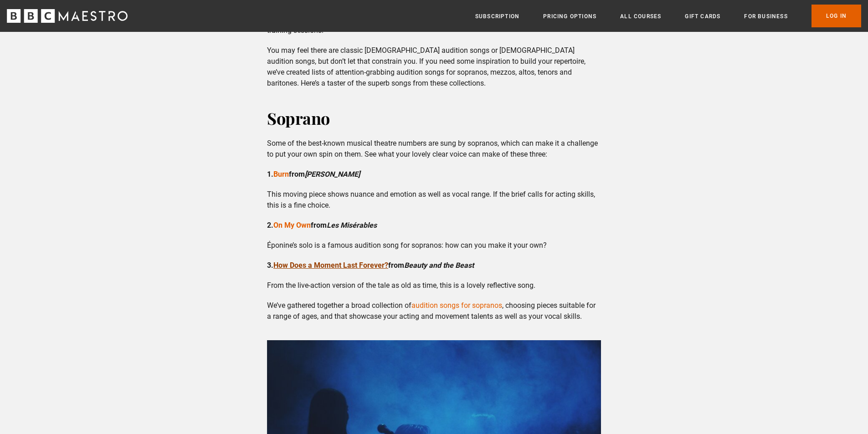  Describe the element at coordinates (434, 200) in the screenshot. I see `p: This moving piece shows nuance and emotion as well as vocal range. If the brief calls for acting ...` at that location.